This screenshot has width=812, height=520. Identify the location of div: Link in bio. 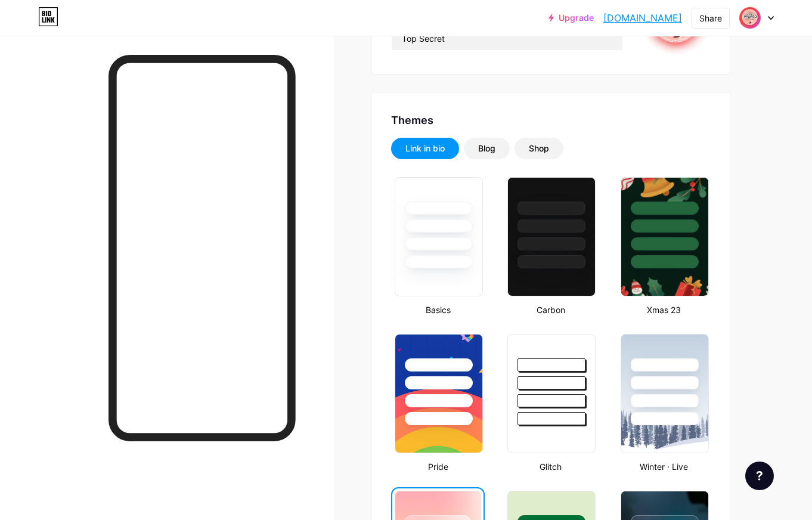
(425, 148).